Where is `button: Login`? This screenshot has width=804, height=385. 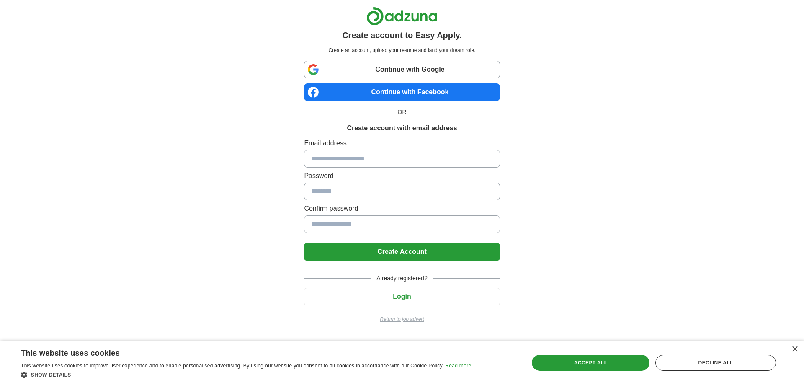
button: Login is located at coordinates (401, 296).